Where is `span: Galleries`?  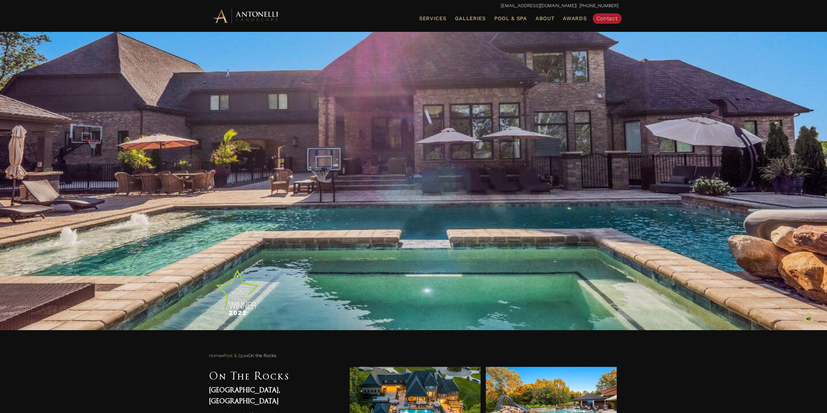
span: Galleries is located at coordinates (470, 18).